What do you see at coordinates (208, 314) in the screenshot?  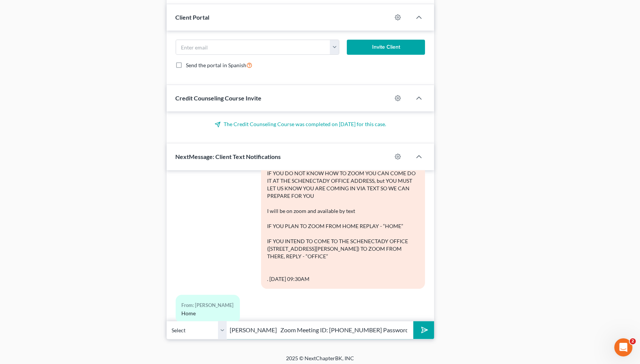 I see `div: Home` at bounding box center [208, 314].